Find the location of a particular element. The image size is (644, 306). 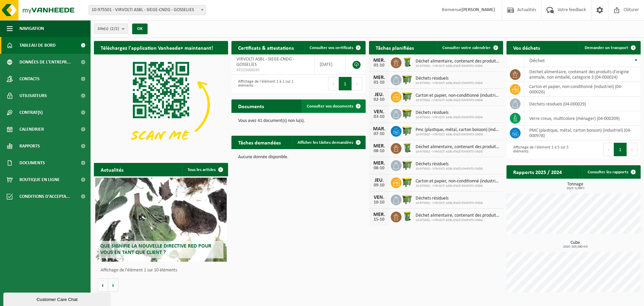

h2: Tâches demandées is located at coordinates (259, 142).